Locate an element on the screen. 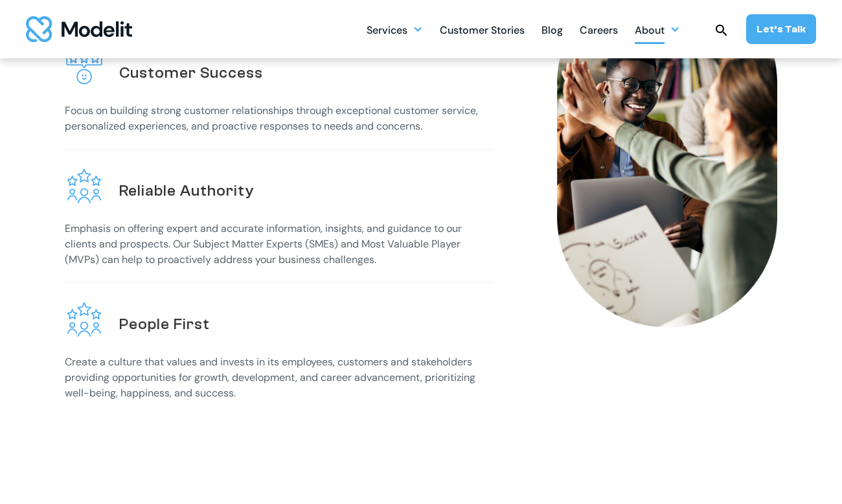 The height and width of the screenshot is (504, 842). h2: People First is located at coordinates (165, 324).